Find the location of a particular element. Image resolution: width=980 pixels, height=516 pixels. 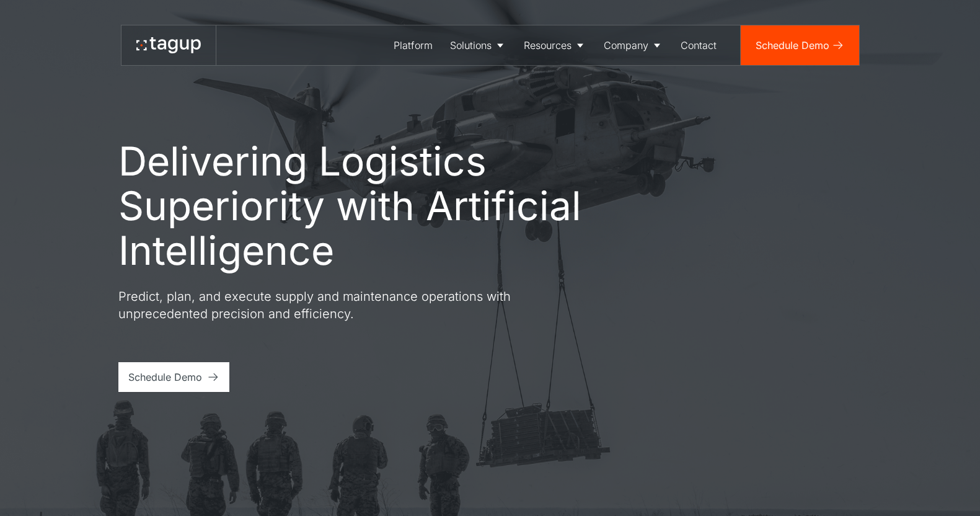

div: Platform is located at coordinates (413, 45).